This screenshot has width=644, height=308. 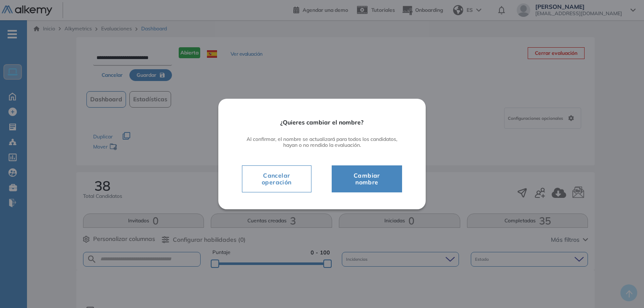 I want to click on button: Cambiar nombre, so click(x=367, y=179).